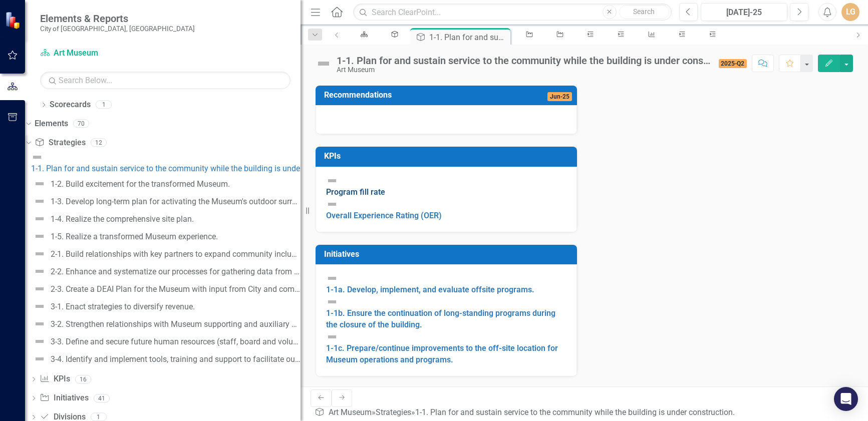 This screenshot has height=421, width=868. Describe the element at coordinates (112, 219) in the screenshot. I see `a: 1-4. Realize the comprehensive site plan.` at that location.